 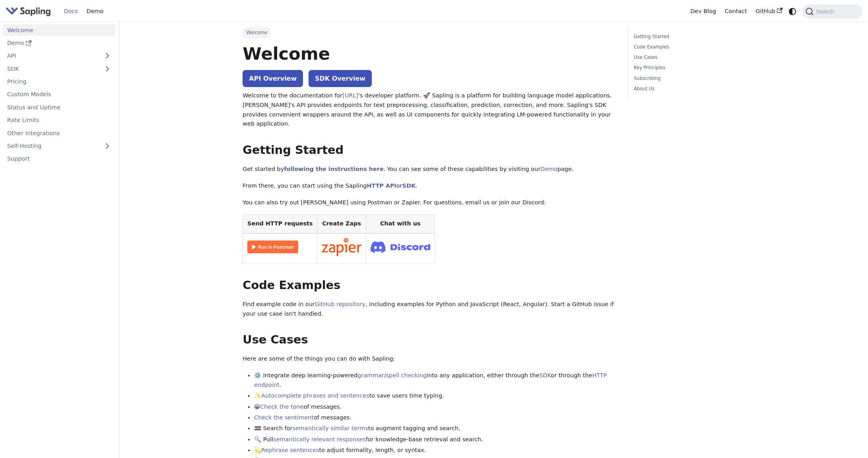 What do you see at coordinates (273, 247) in the screenshot?
I see `img: Run in Postman` at bounding box center [273, 247].